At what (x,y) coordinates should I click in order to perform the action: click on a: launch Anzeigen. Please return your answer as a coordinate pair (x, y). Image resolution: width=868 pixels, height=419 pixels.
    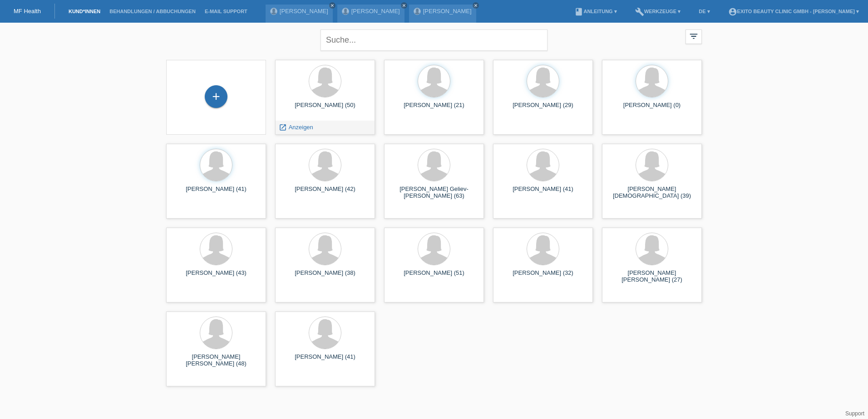
    Looking at the image, I should click on (296, 127).